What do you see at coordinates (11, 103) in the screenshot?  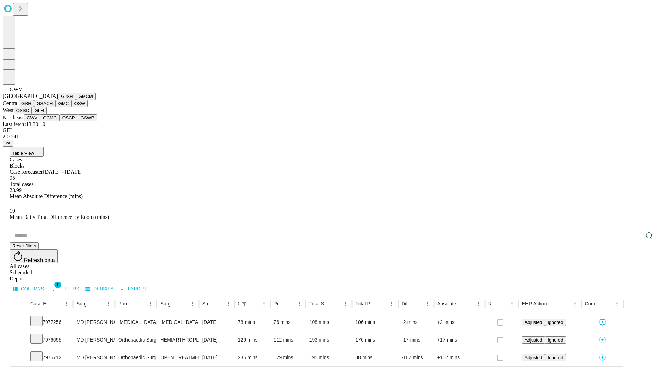 I see `span: Central` at bounding box center [11, 103].